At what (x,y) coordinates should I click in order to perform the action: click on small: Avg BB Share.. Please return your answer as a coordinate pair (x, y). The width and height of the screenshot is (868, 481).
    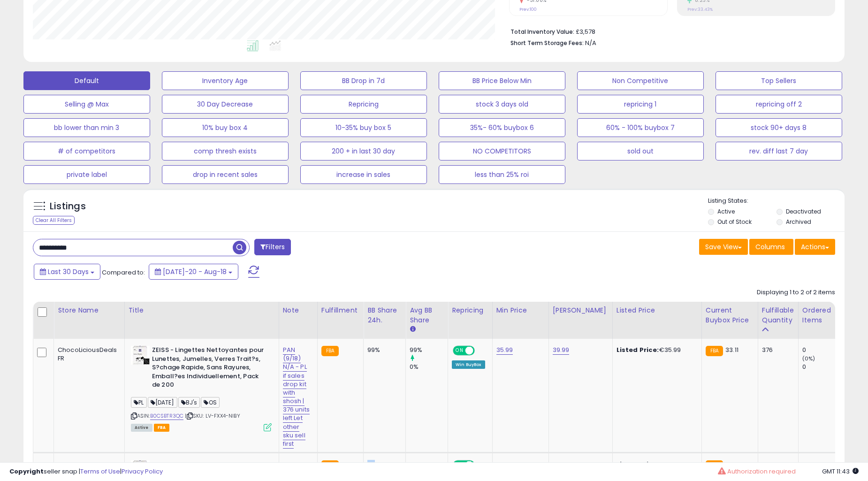
    Looking at the image, I should click on (412, 330).